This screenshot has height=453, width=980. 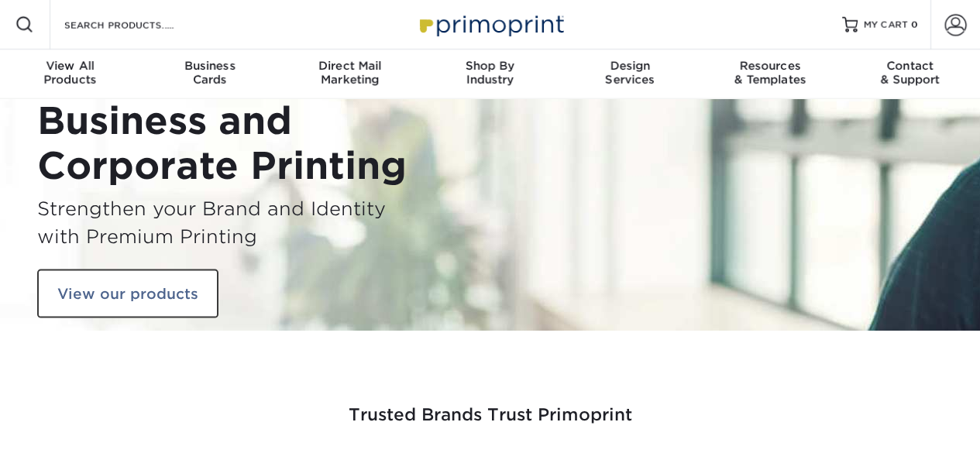 I want to click on span: 0, so click(x=914, y=25).